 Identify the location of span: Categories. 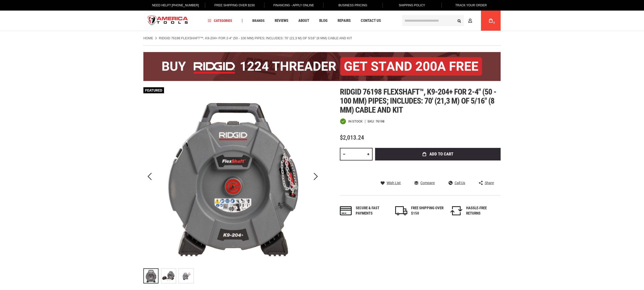
(220, 21).